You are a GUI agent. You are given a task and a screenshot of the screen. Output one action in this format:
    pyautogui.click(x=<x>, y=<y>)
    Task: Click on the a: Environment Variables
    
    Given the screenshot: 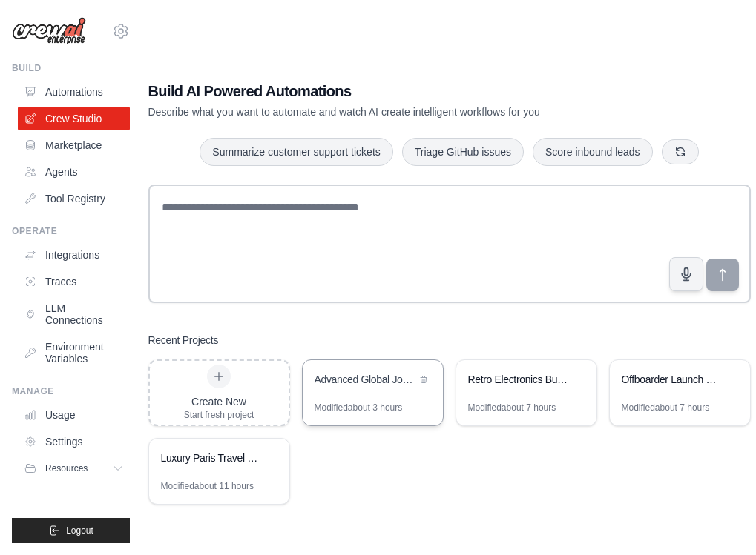 What is the action you would take?
    pyautogui.click(x=74, y=353)
    